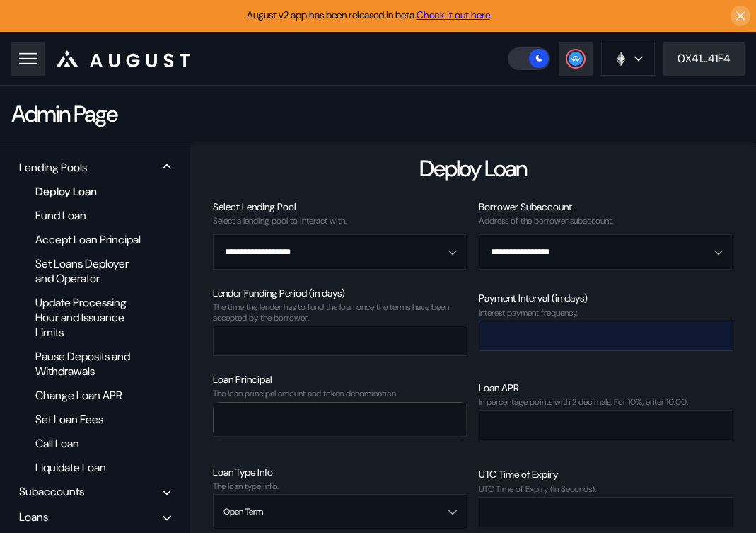 The height and width of the screenshot is (533, 756). What do you see at coordinates (340, 293) in the screenshot?
I see `div: Lender Funding Period (in days)` at bounding box center [340, 293].